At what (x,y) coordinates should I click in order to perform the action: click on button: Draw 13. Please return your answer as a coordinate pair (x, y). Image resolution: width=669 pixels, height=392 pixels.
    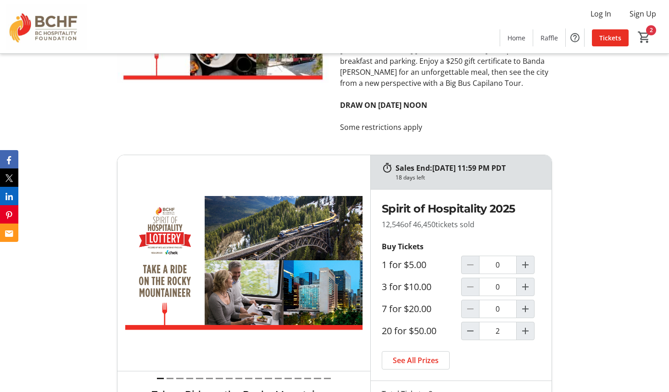
    Looking at the image, I should click on (278, 378).